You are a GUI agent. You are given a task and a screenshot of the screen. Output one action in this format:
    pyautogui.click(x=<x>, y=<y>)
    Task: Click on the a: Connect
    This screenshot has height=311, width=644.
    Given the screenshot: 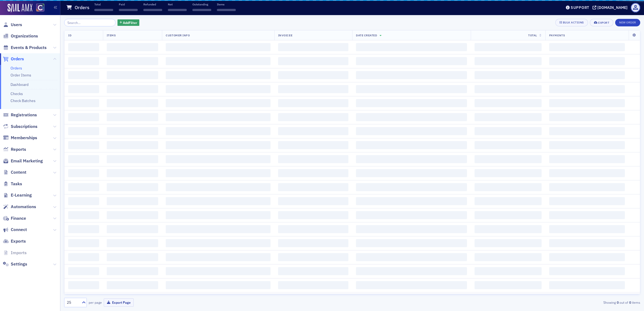 What is the action you would take?
    pyautogui.click(x=15, y=230)
    